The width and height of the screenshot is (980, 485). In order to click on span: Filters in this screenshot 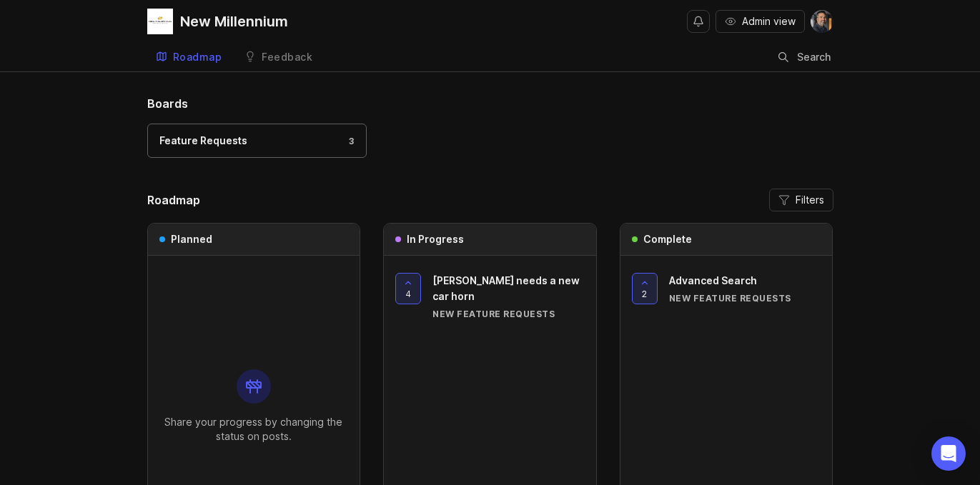, I will do `click(810, 200)`.